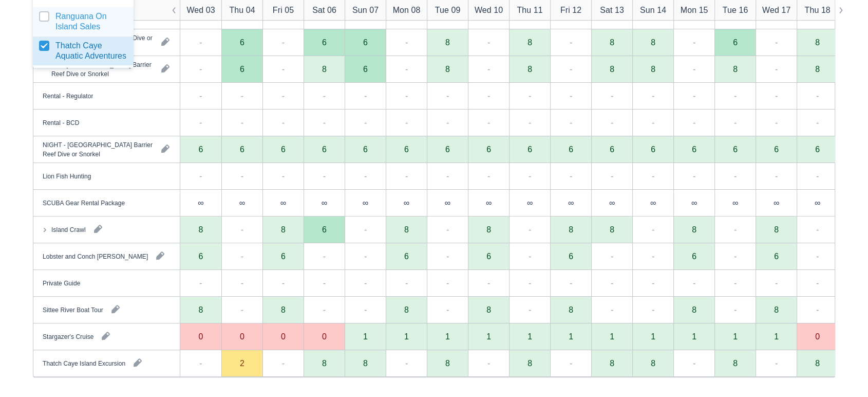 Image resolution: width=868 pixels, height=397 pixels. What do you see at coordinates (776, 10) in the screenshot?
I see `div: Wed 17` at bounding box center [776, 10].